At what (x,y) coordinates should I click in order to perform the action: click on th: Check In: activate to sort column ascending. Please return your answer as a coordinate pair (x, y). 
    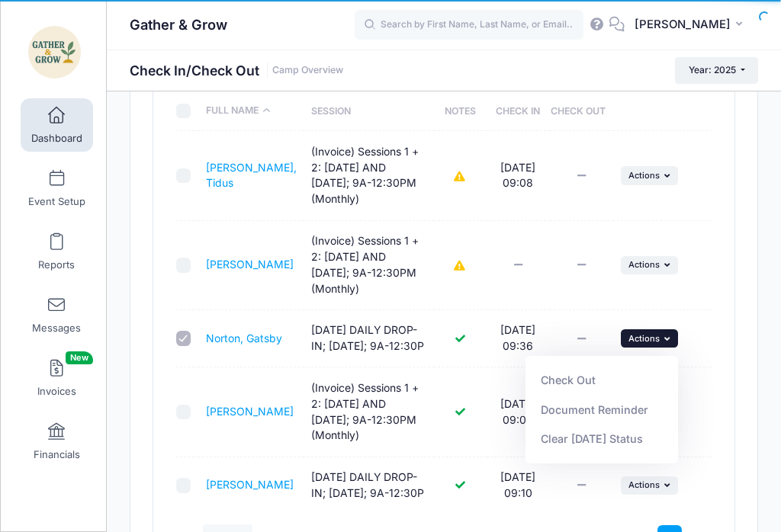
    Looking at the image, I should click on (518, 111).